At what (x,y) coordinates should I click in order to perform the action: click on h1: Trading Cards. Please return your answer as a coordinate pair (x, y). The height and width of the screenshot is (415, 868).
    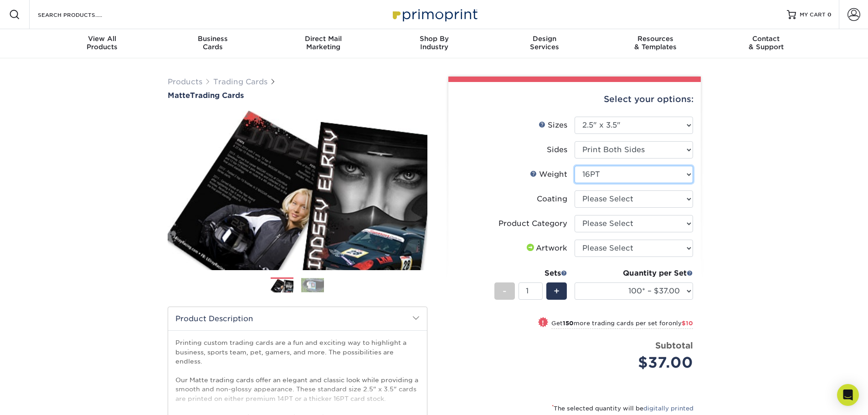
    Looking at the image, I should click on (298, 95).